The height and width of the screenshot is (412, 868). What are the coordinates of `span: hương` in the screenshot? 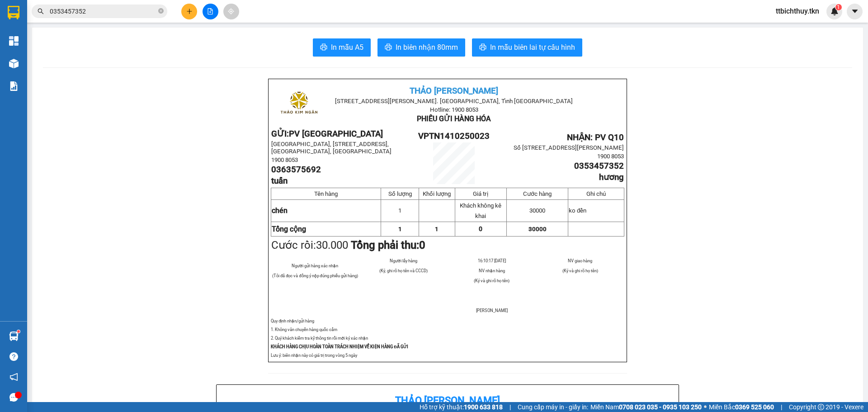 It's located at (611, 177).